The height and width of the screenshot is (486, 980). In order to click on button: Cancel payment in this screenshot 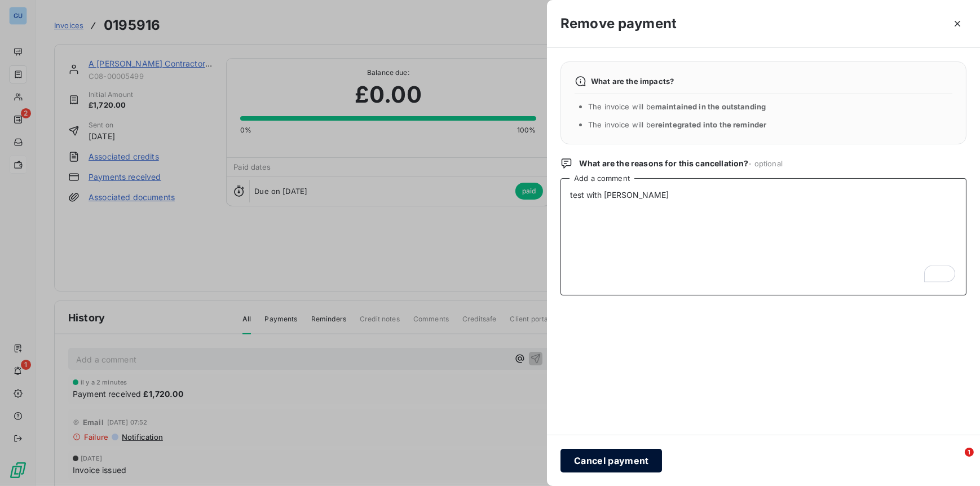, I will do `click(611, 461)`.